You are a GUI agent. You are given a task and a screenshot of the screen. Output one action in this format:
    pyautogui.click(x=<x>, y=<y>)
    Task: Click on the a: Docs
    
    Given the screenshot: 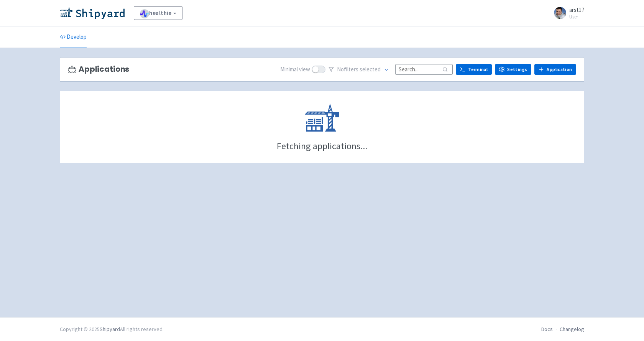 What is the action you would take?
    pyautogui.click(x=547, y=329)
    